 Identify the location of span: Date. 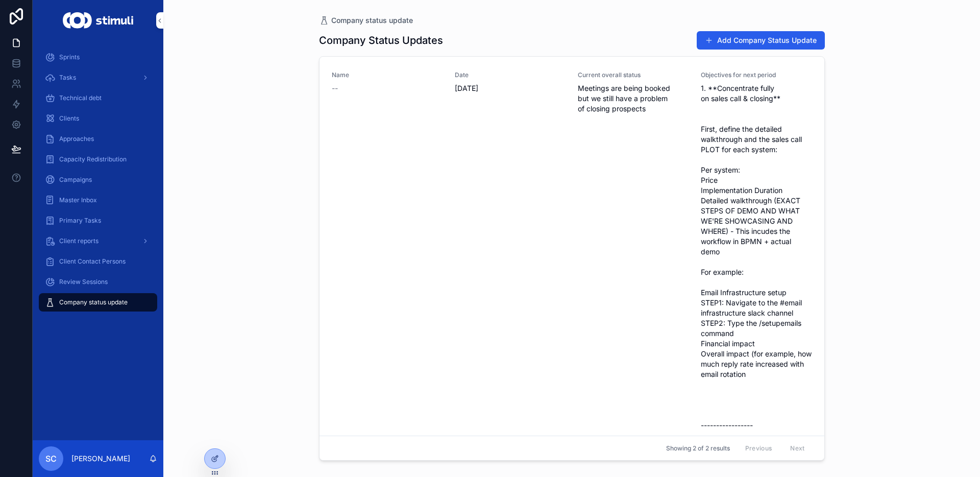
(510, 75).